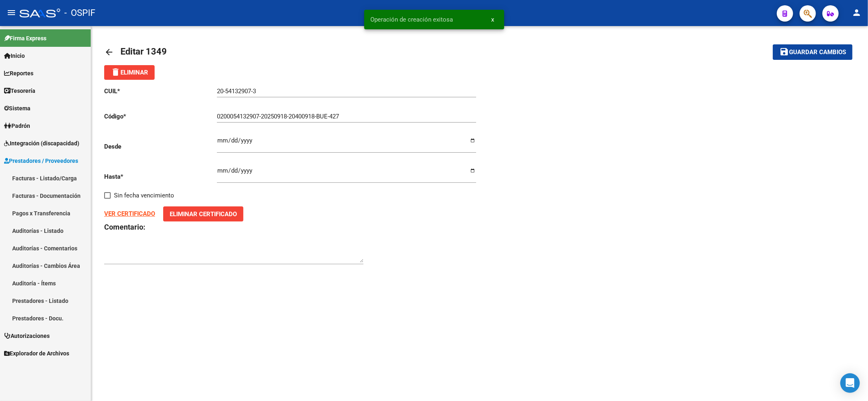  I want to click on span: - OSPIF, so click(80, 13).